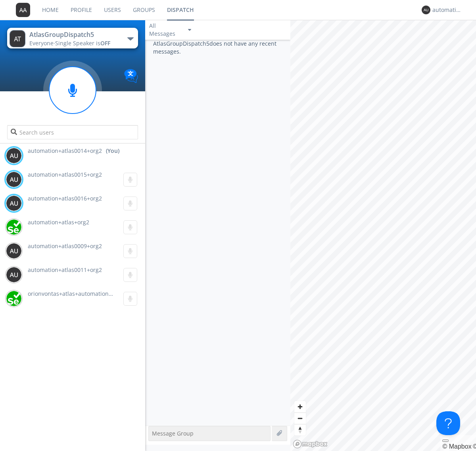 The height and width of the screenshot is (451, 476). Describe the element at coordinates (65, 270) in the screenshot. I see `span: automation+atlas0011+org2` at that location.